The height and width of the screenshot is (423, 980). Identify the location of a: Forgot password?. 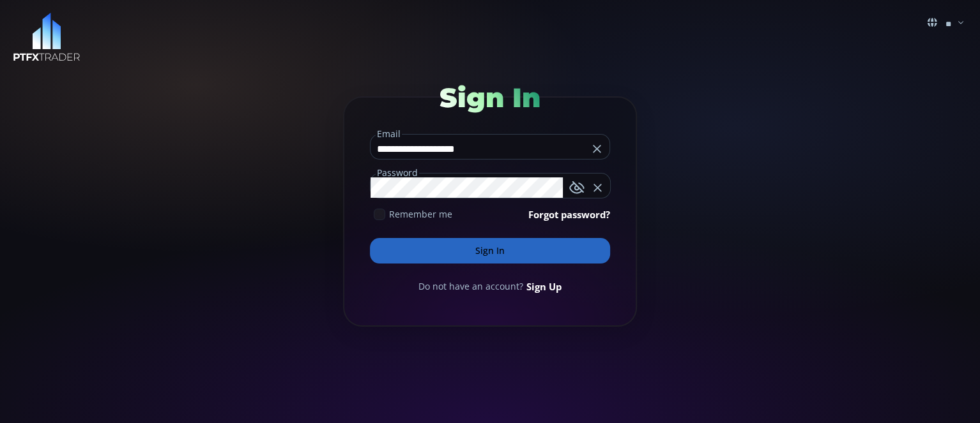
(569, 215).